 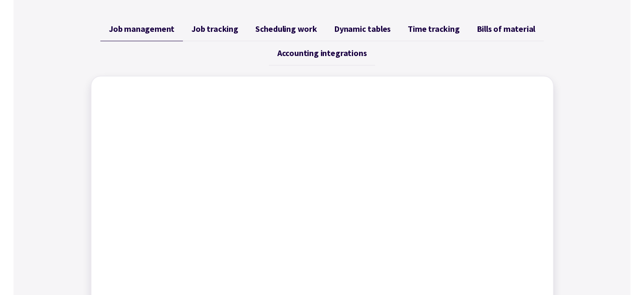 I want to click on span: Scheduling work, so click(x=286, y=29).